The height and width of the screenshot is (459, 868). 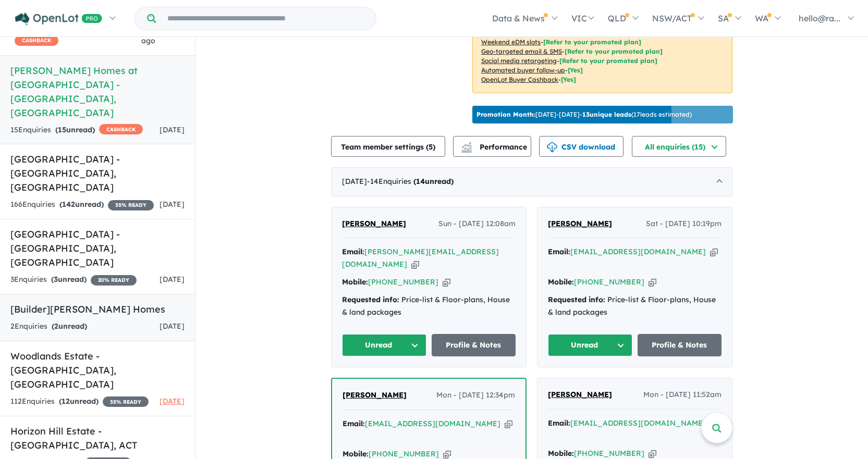 I want to click on u: OpenLot Buyer Cashback, so click(x=520, y=79).